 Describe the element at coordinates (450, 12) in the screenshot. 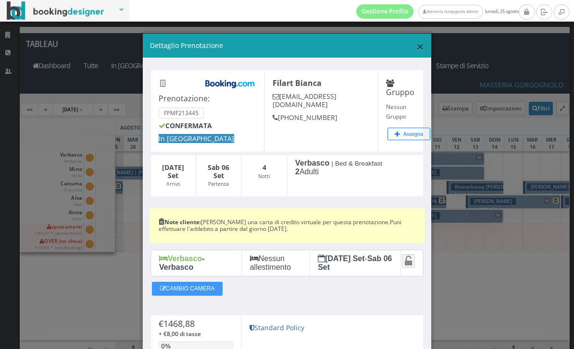

I see `a: Masseria Gorgognolo Admin` at that location.